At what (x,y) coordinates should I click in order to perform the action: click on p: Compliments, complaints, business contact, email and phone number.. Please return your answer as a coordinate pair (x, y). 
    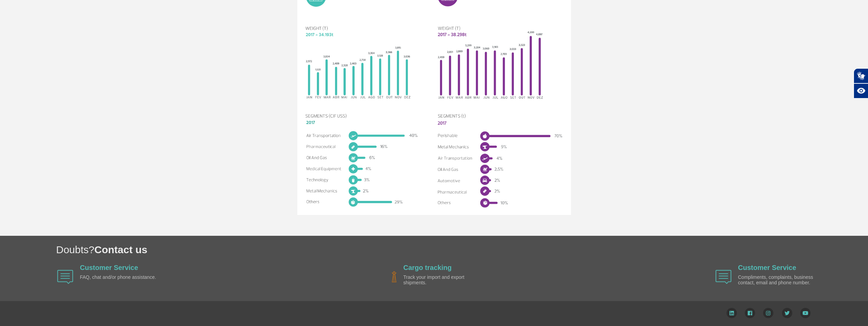
    Looking at the image, I should click on (778, 280).